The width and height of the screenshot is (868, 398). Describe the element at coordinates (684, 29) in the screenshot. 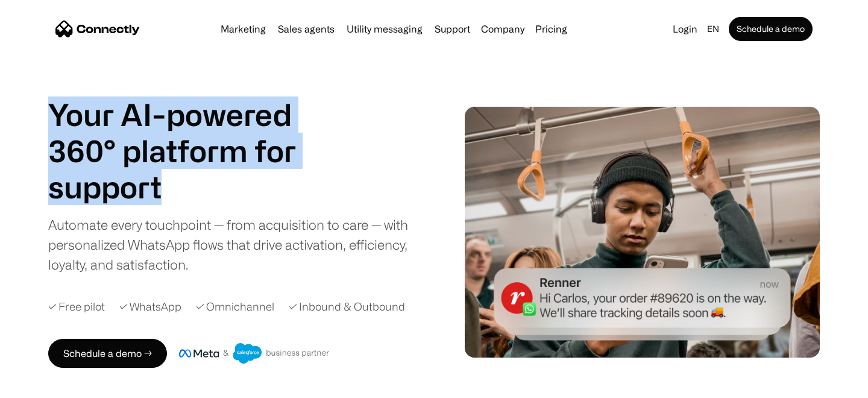

I see `a: Login` at that location.